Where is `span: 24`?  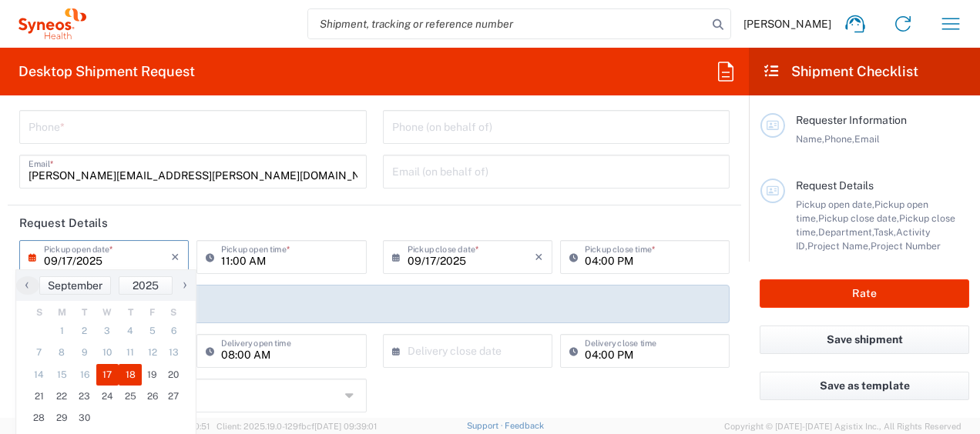
span: 24 is located at coordinates (108, 397).